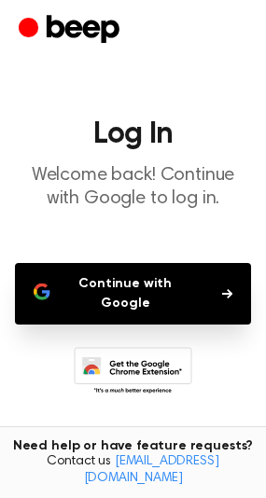 This screenshot has width=266, height=498. Describe the element at coordinates (132, 470) in the screenshot. I see `span: Contact us` at that location.